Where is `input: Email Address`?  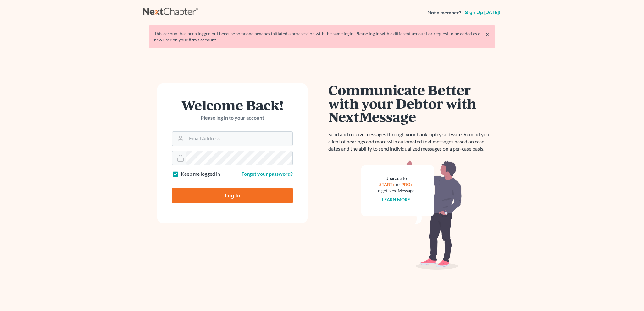 input: Email Address is located at coordinates (239, 139).